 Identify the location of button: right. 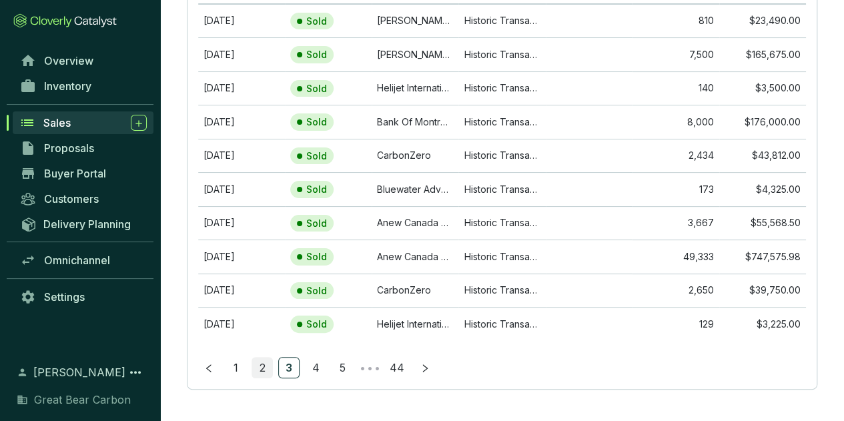
(425, 368).